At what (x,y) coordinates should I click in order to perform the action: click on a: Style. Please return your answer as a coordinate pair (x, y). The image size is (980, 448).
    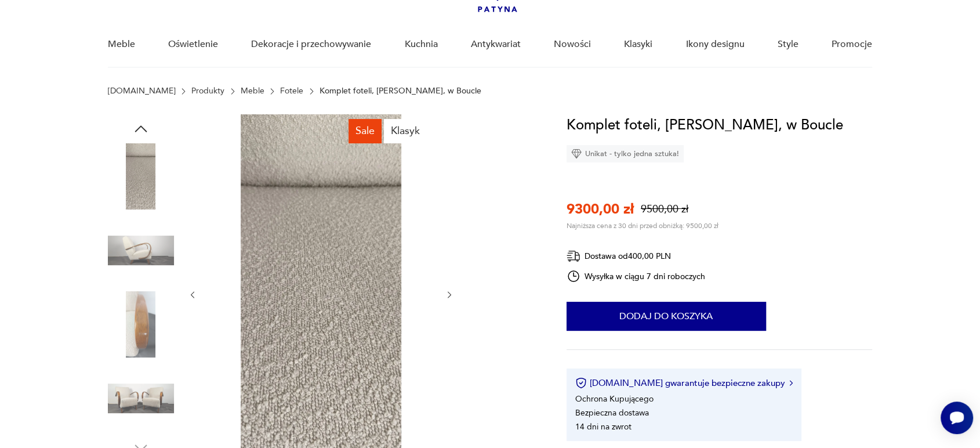
    Looking at the image, I should click on (788, 44).